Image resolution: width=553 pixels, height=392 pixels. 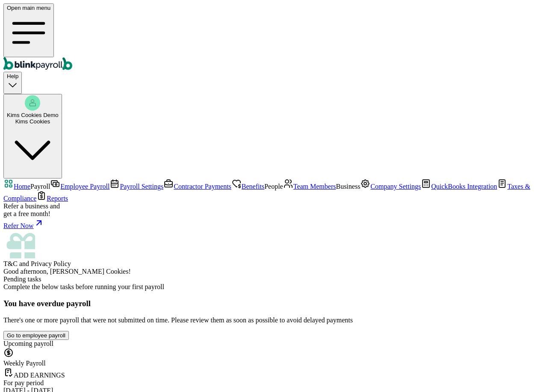 I want to click on span: Weekly Payroll, so click(x=24, y=363).